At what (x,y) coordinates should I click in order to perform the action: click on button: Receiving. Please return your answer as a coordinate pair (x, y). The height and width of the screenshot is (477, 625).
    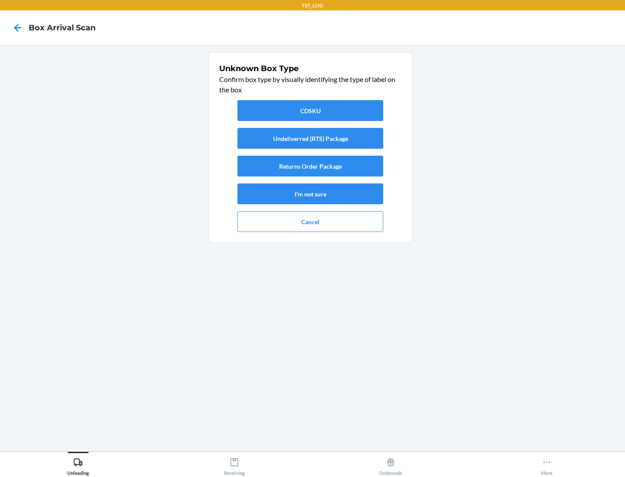
    Looking at the image, I should click on (234, 464).